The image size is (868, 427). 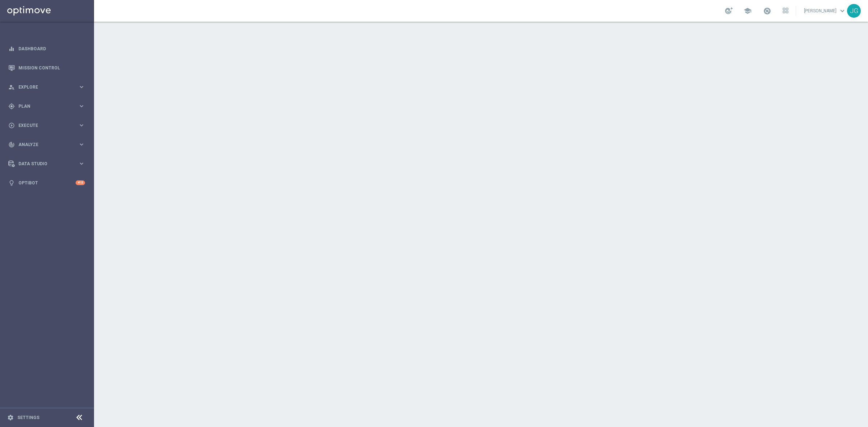 What do you see at coordinates (43, 125) in the screenshot?
I see `div: Execute` at bounding box center [43, 125].